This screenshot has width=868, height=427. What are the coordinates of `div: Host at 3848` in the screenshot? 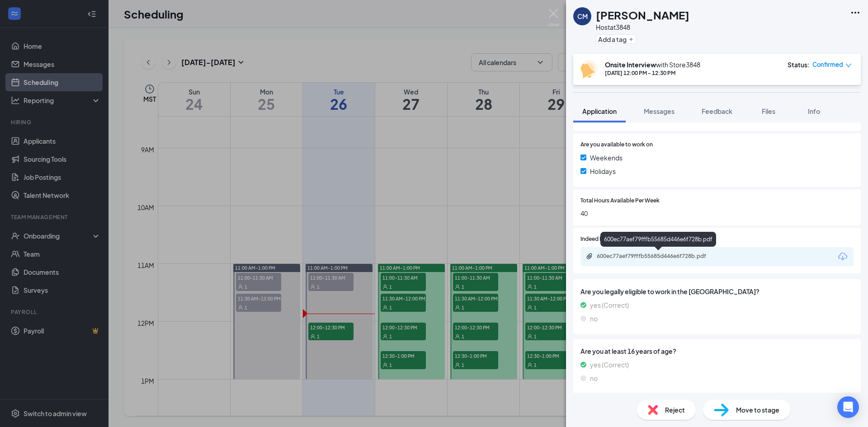 It's located at (643, 27).